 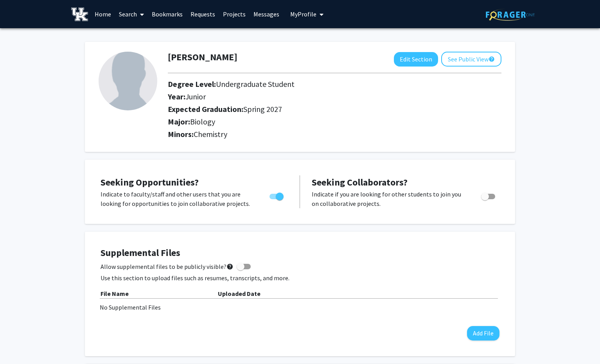 I want to click on img: ForagerOne Logo, so click(x=510, y=15).